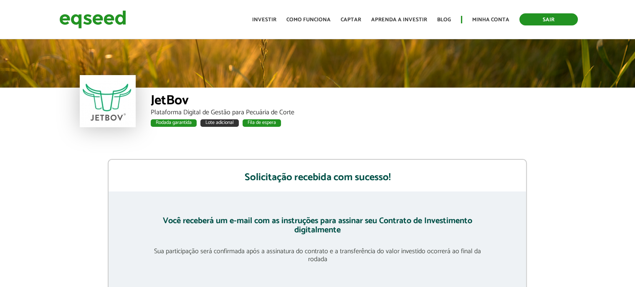 Image resolution: width=635 pixels, height=287 pixels. What do you see at coordinates (353, 101) in the screenshot?
I see `div: JetBov` at bounding box center [353, 101].